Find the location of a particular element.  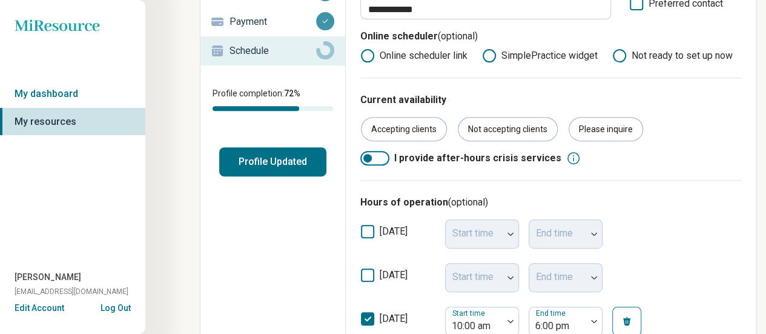

div: Accepting clients is located at coordinates (404, 129).